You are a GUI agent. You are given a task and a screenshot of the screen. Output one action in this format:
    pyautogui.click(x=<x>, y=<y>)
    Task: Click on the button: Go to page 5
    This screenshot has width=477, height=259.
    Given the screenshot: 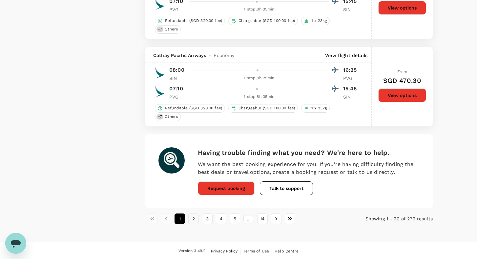 What is the action you would take?
    pyautogui.click(x=235, y=219)
    